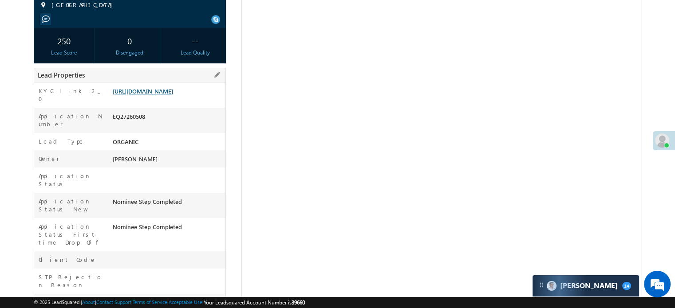 This screenshot has height=308, width=675. What do you see at coordinates (67, 260) in the screenshot?
I see `label: Client Code` at bounding box center [67, 260].